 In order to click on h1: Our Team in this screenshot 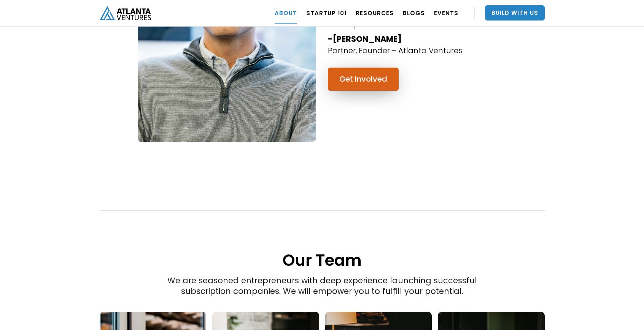, I will do `click(322, 241)`.